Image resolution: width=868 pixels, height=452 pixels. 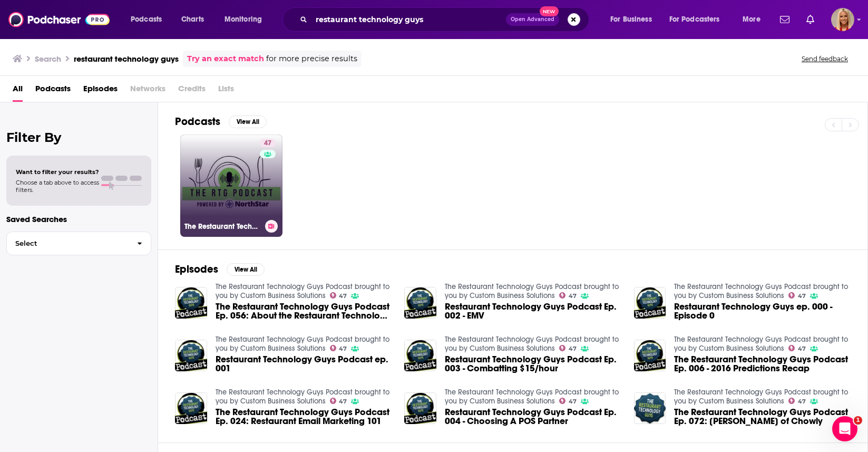 I want to click on span: Episodes, so click(x=100, y=91).